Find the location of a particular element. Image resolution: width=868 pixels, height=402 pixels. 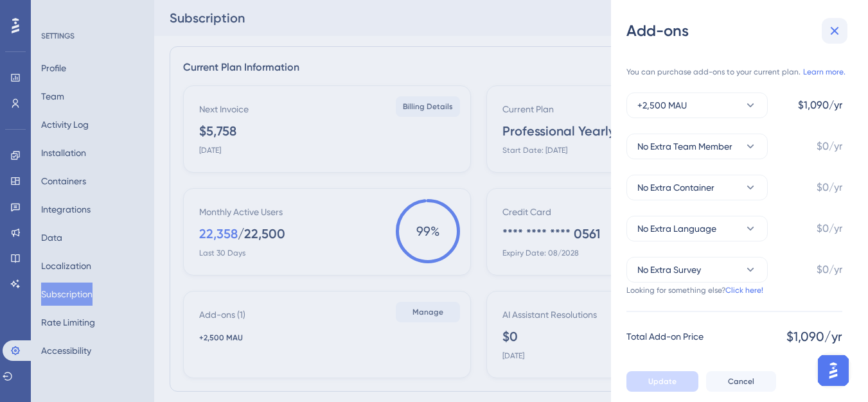

button: No Extra Survey is located at coordinates (697, 270).